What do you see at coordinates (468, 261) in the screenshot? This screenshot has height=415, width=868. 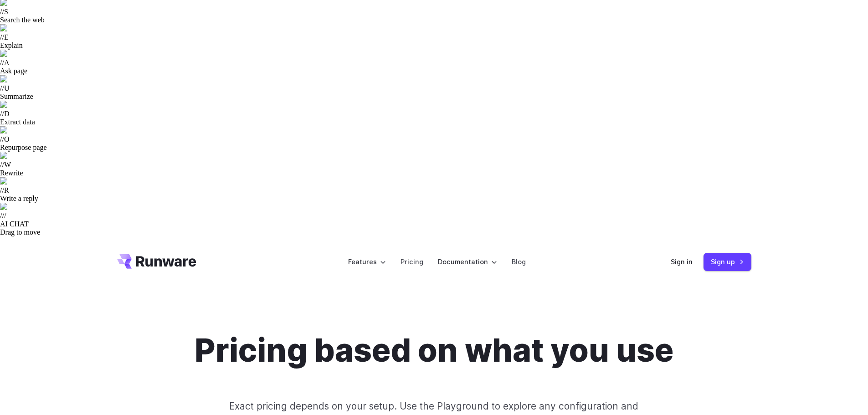 I see `label: Documentation` at bounding box center [468, 261].